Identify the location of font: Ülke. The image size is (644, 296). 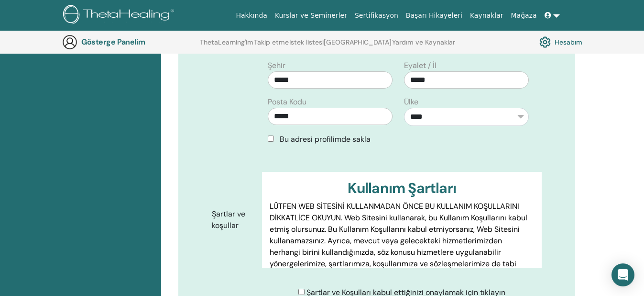
(411, 102).